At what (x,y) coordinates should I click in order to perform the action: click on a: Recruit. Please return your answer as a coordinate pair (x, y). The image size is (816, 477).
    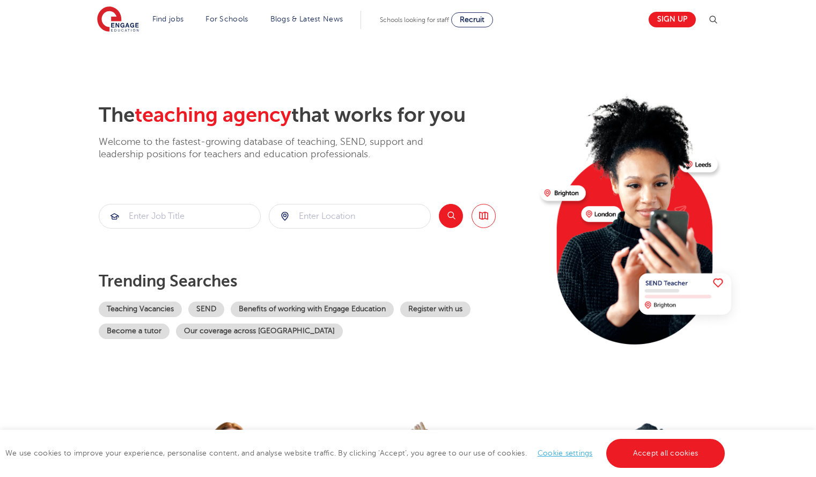
    Looking at the image, I should click on (472, 20).